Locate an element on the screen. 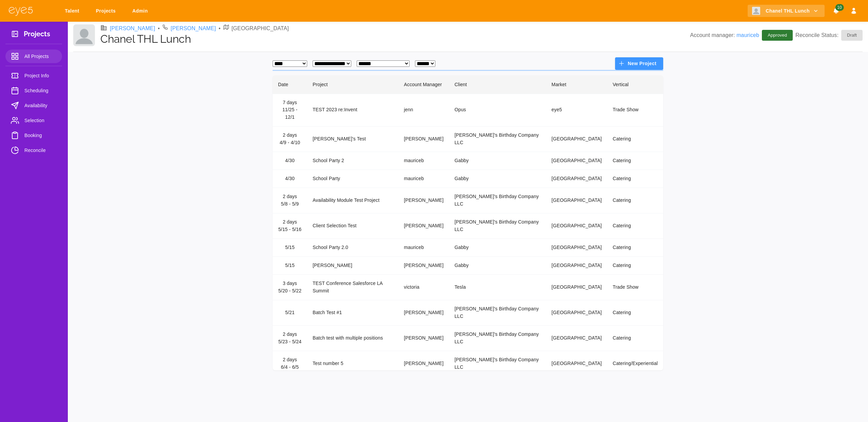 Image resolution: width=868 pixels, height=422 pixels. div: 11/25 - 12/1 is located at coordinates (290, 114).